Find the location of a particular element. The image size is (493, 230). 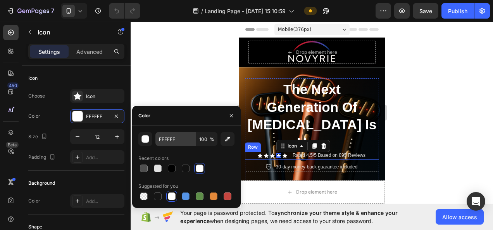

span: synchronize your theme style & enhance your experience is located at coordinates (289, 217).